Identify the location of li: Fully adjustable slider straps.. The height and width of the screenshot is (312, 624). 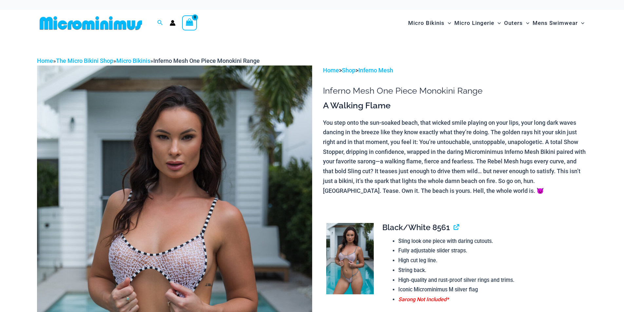
(490, 251).